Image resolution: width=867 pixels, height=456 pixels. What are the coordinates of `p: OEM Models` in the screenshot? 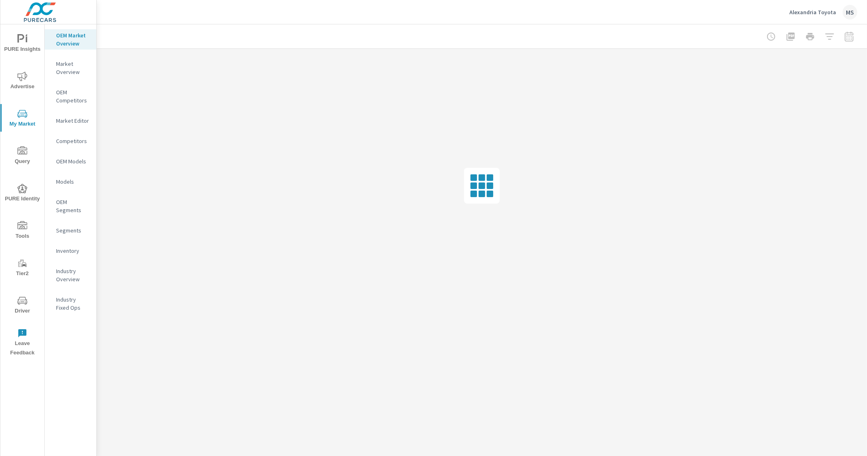 It's located at (73, 161).